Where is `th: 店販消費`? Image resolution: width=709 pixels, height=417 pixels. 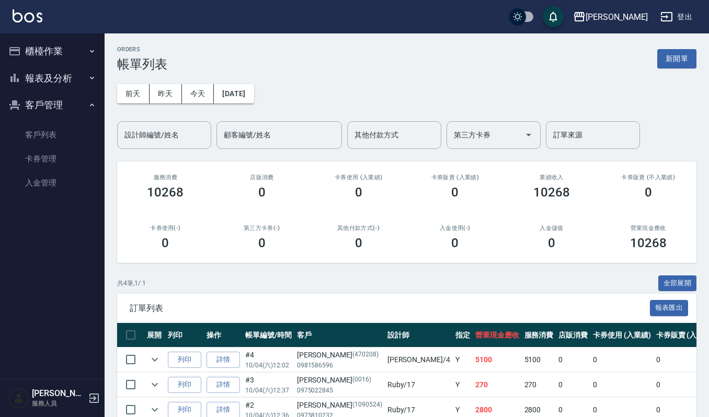 th: 店販消費 is located at coordinates (573, 335).